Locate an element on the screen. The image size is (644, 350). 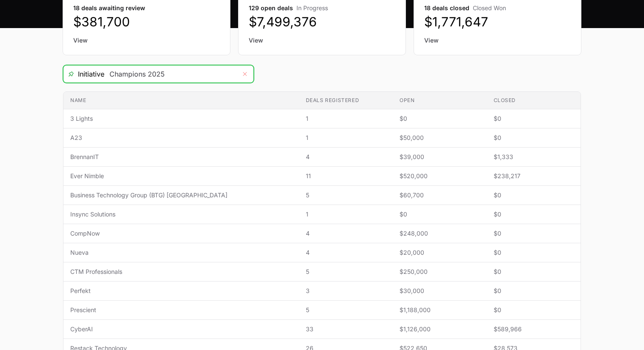
span: 11 is located at coordinates (346, 176).